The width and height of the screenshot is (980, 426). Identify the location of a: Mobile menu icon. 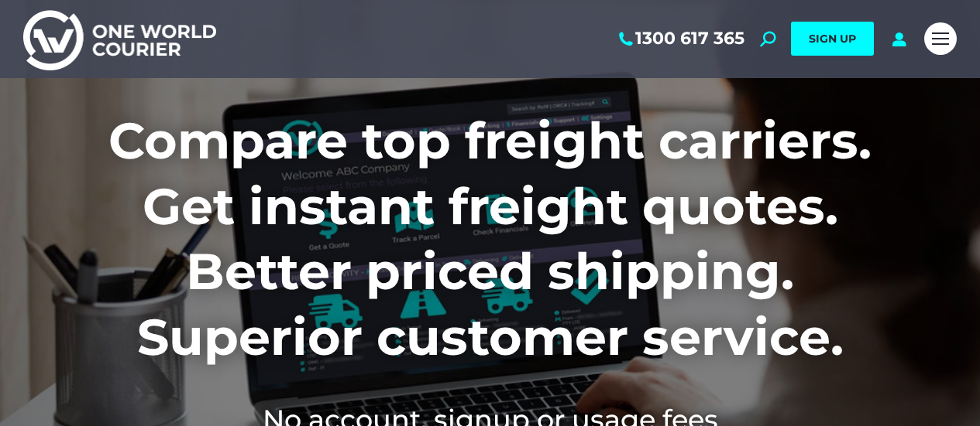
(940, 39).